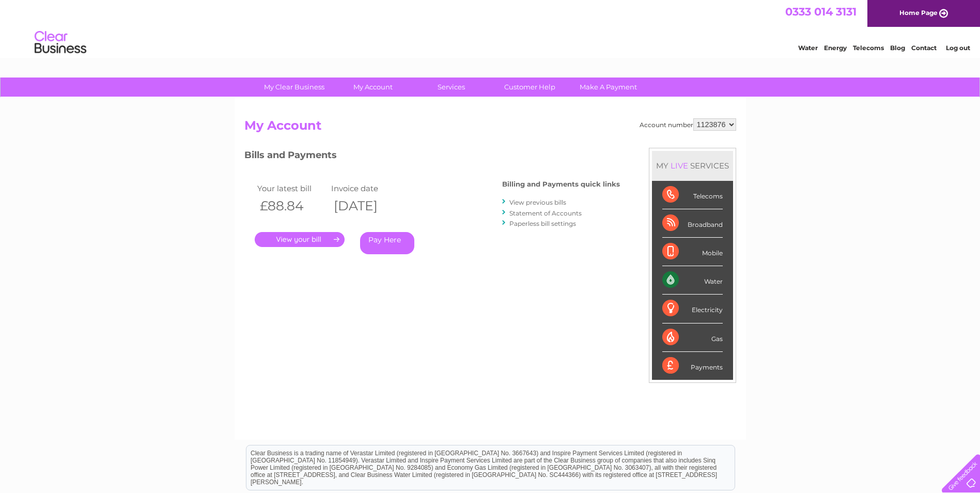  Describe the element at coordinates (693, 252) in the screenshot. I see `div: Mobile` at that location.